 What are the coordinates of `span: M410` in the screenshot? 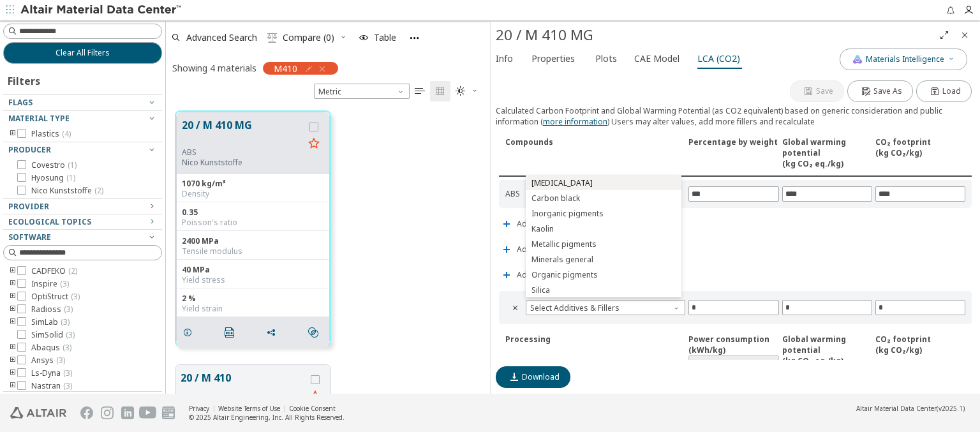 It's located at (285, 68).